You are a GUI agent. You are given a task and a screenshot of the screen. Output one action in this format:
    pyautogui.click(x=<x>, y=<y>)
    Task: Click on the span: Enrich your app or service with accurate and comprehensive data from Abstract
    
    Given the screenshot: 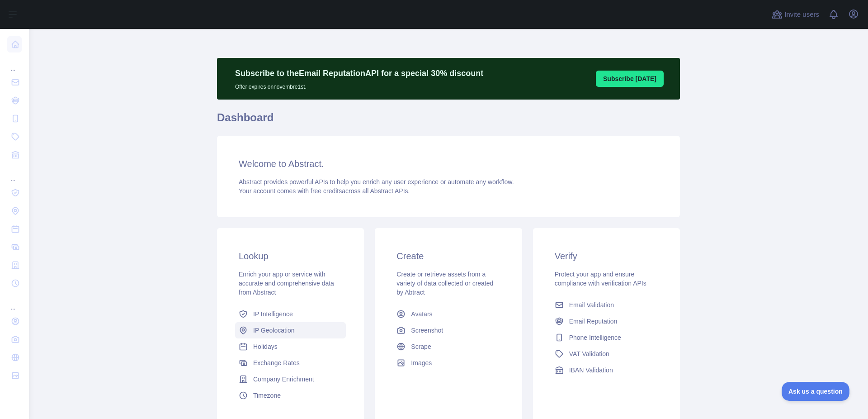 What is the action you would take?
    pyautogui.click(x=286, y=283)
    